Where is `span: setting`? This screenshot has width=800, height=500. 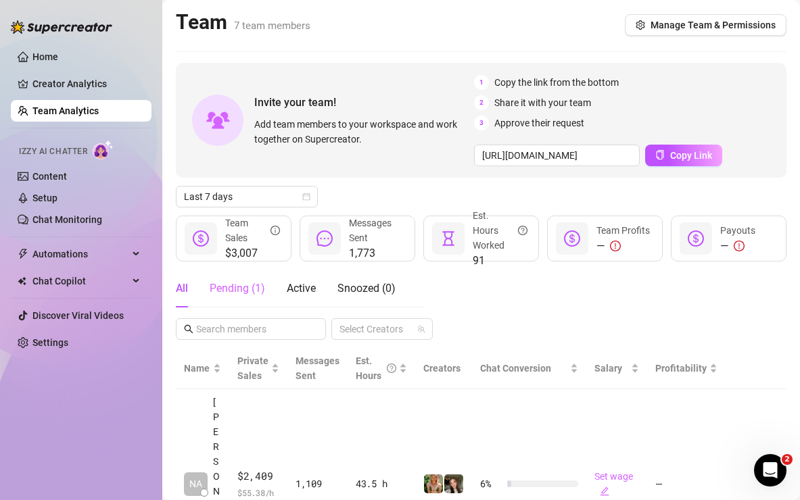 span: setting is located at coordinates (640, 25).